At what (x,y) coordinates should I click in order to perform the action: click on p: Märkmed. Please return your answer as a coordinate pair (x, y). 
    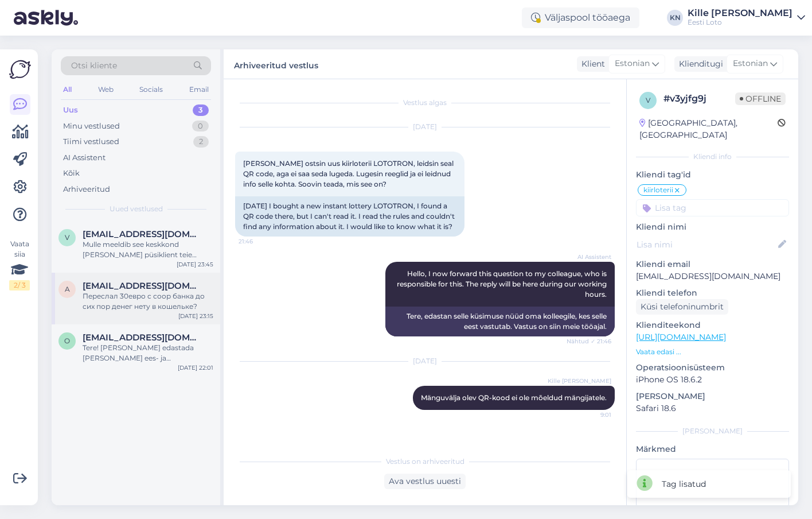
    Looking at the image, I should click on (712, 449).